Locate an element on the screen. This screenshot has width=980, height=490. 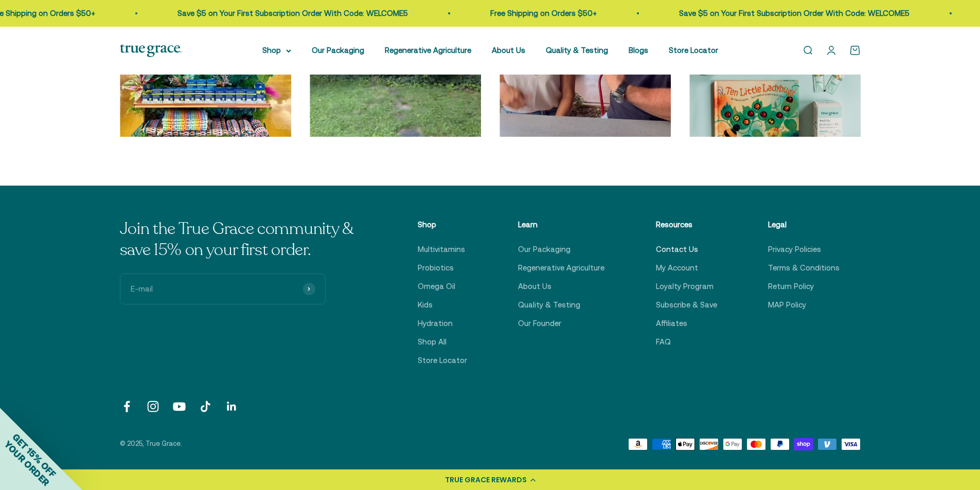
p: Resources is located at coordinates (686, 224).